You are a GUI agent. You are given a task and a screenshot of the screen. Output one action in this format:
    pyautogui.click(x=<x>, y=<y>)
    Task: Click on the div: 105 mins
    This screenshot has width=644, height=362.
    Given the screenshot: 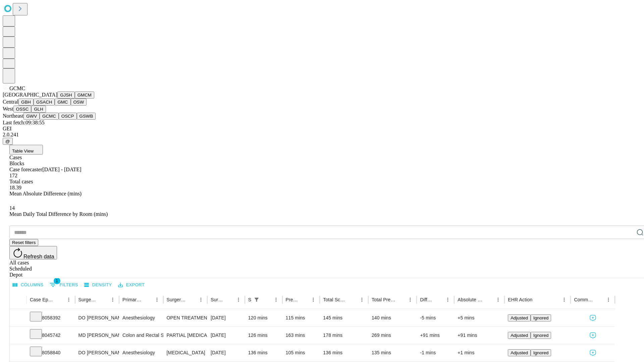 What is the action you would take?
    pyautogui.click(x=301, y=353)
    